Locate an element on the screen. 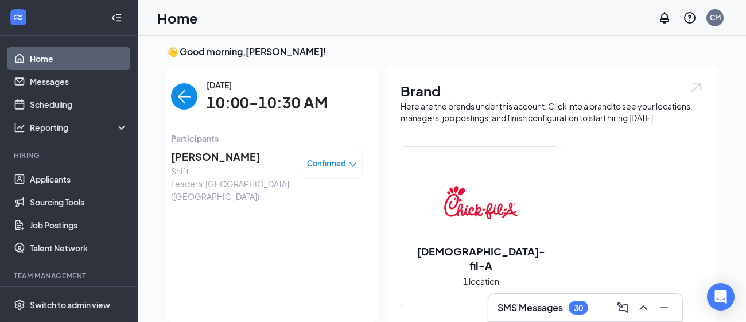  button: ComposeMessage is located at coordinates (623, 308).